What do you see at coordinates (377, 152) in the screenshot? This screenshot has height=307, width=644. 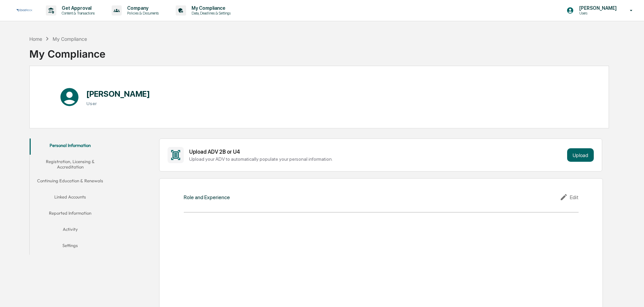 I see `div: Upload ADV 2B or U4` at bounding box center [377, 152].